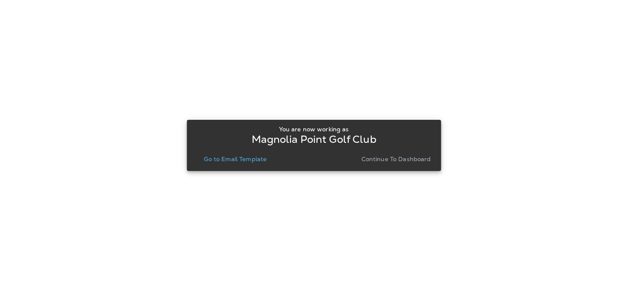 The height and width of the screenshot is (301, 628). Describe the element at coordinates (396, 159) in the screenshot. I see `p: Continue to Dashboard` at that location.